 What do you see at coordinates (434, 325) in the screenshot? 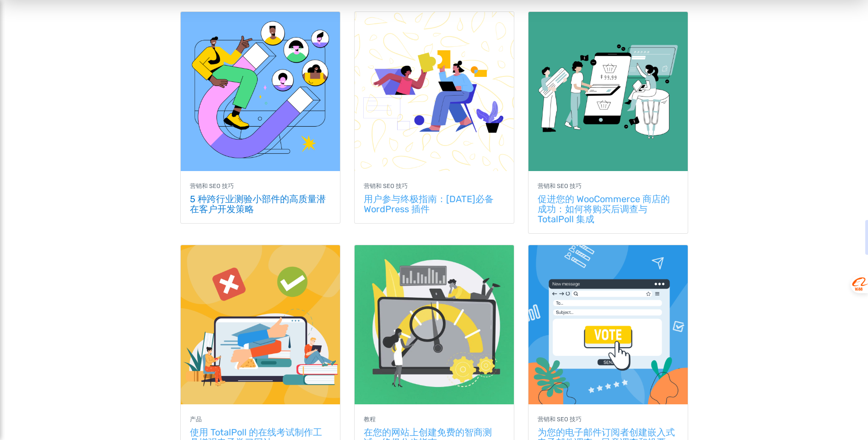
I see `img: 在您的网站上创建免费的智商测试：终极分步指南` at bounding box center [434, 325].